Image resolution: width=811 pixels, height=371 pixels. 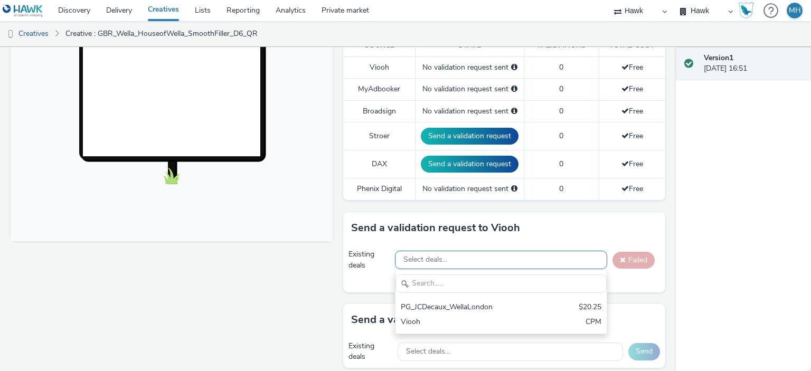 What do you see at coordinates (379, 164) in the screenshot?
I see `td: DAX` at bounding box center [379, 164].